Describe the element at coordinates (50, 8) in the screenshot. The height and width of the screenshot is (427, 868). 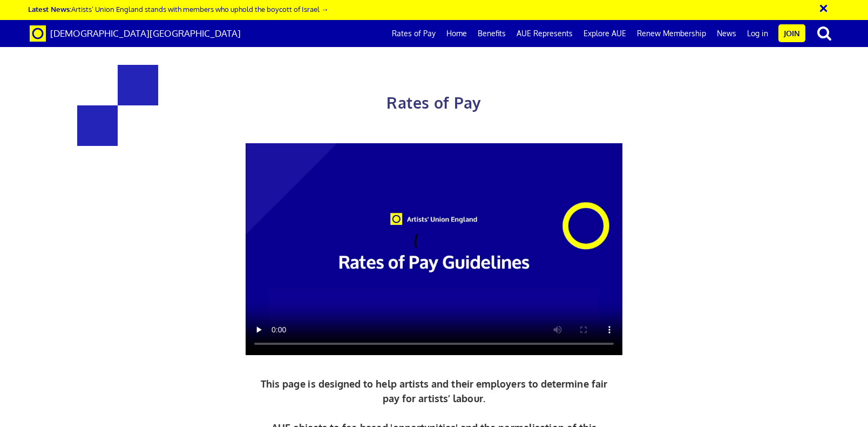
I see `strong: Latest News:` at that location.